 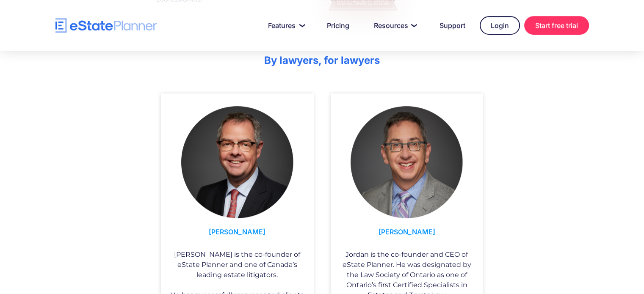 What do you see at coordinates (394, 25) in the screenshot?
I see `a: Resources` at bounding box center [394, 25].